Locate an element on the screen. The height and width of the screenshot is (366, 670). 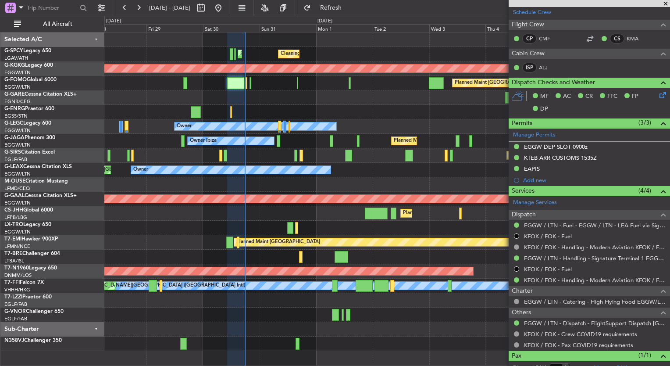
div: Wed 3 is located at coordinates (457, 28).